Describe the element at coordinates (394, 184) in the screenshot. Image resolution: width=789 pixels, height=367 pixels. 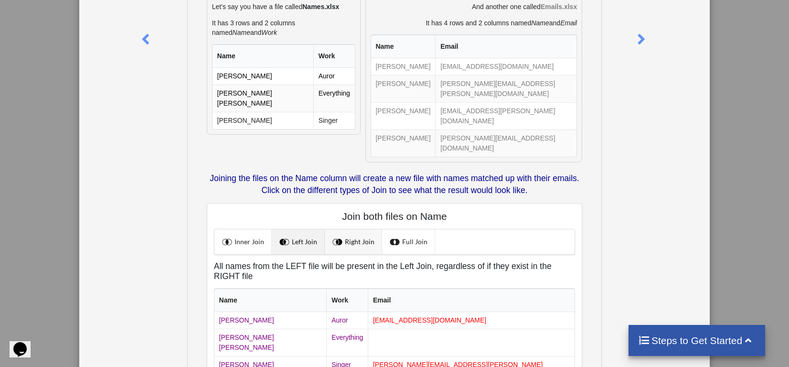
I see `p: Joining the files on the Name column will create a new file with names matched up with their emai...` at that location.